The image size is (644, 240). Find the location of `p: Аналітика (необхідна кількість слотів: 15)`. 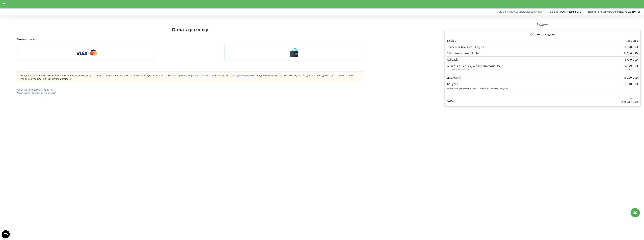

p: Аналітика (необхідна кількість слотів: 15) is located at coordinates (473, 66).